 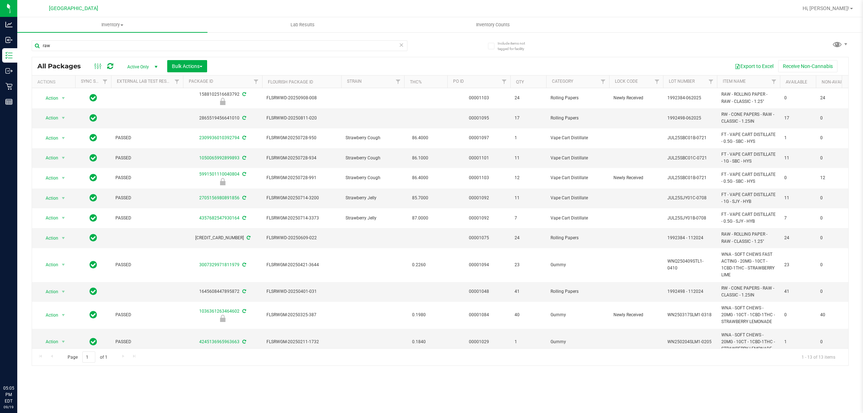 I want to click on span: FLSRWGM-20250714-3200, so click(x=302, y=198).